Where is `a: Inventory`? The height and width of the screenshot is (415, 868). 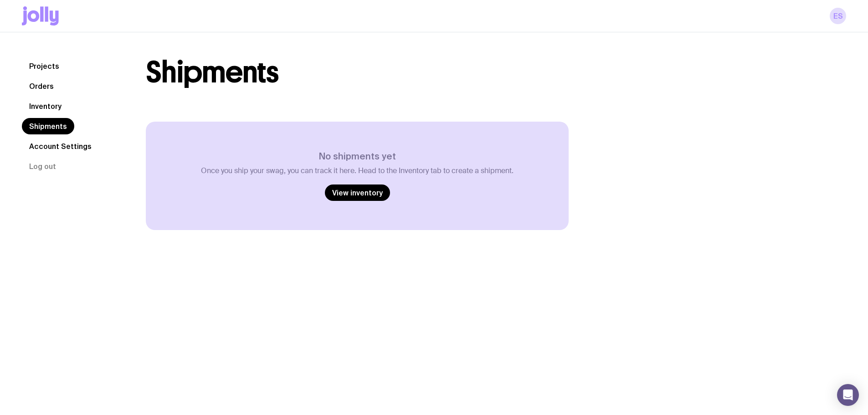 a: Inventory is located at coordinates (45, 106).